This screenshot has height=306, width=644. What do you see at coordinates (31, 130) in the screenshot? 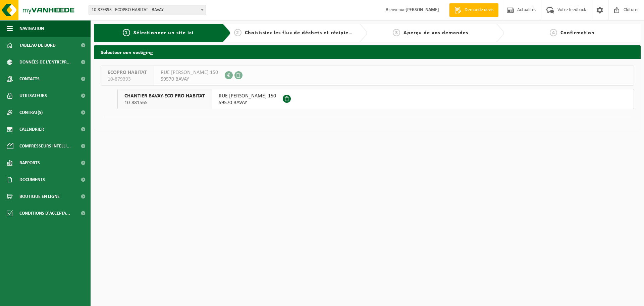
I see `span: Calendrier` at bounding box center [31, 130].